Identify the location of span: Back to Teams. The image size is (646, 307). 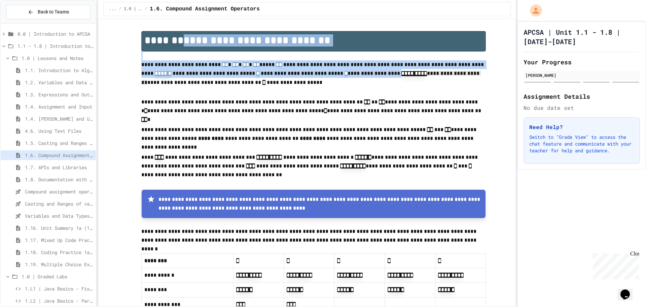
(53, 12).